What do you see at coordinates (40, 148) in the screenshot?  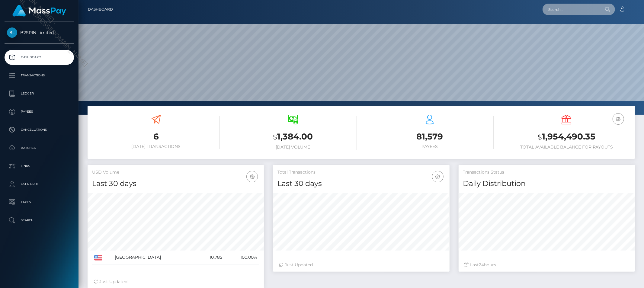 I see `a: Batches` at bounding box center [40, 148].